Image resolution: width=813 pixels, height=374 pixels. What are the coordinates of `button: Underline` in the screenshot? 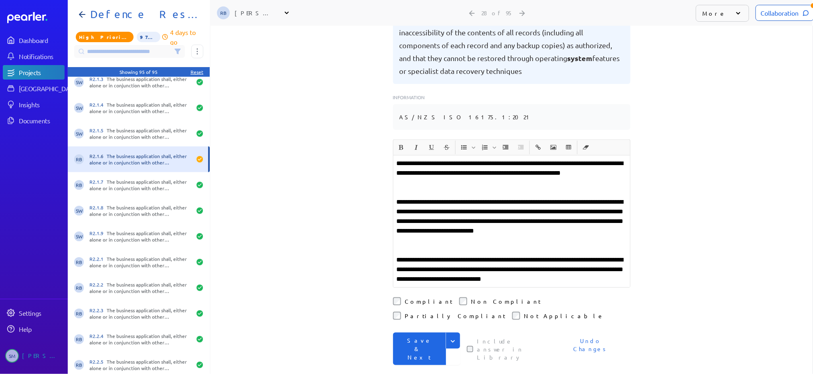 It's located at (432, 147).